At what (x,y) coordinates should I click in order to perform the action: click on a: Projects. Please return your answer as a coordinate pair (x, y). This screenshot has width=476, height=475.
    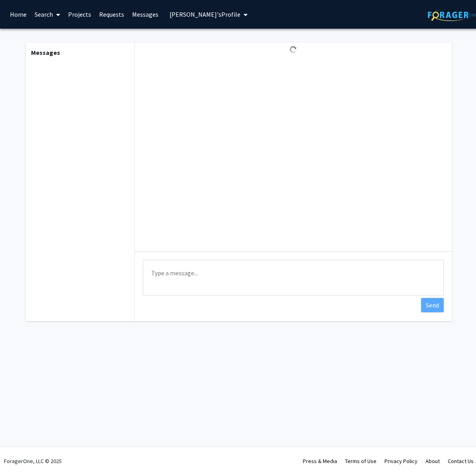
    Looking at the image, I should click on (80, 14).